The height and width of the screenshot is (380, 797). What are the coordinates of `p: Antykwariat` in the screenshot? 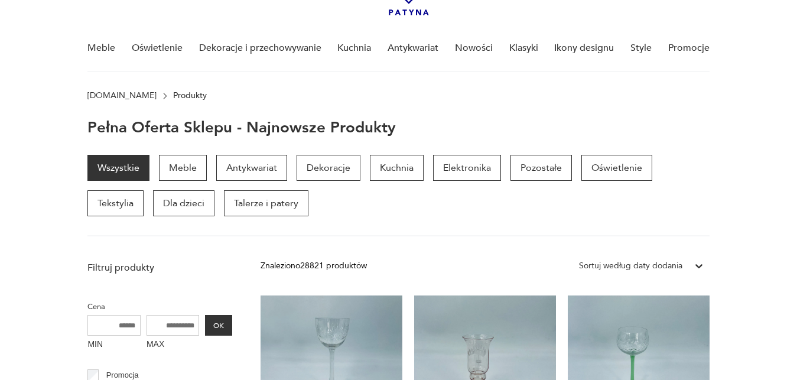 It's located at (252, 168).